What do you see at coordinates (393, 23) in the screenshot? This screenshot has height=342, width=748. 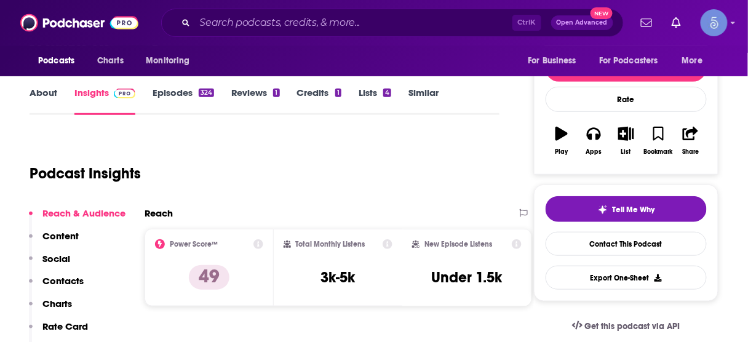 I see `div: Search podcasts, credits, & more...` at bounding box center [393, 23].